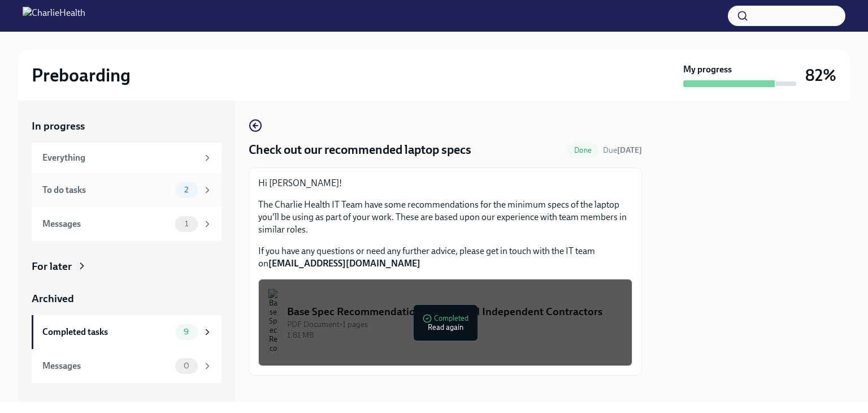 This screenshot has height=413, width=868. I want to click on p: If you have any questions or need any further advice, please get in touch with the IT team on, so click(445, 257).